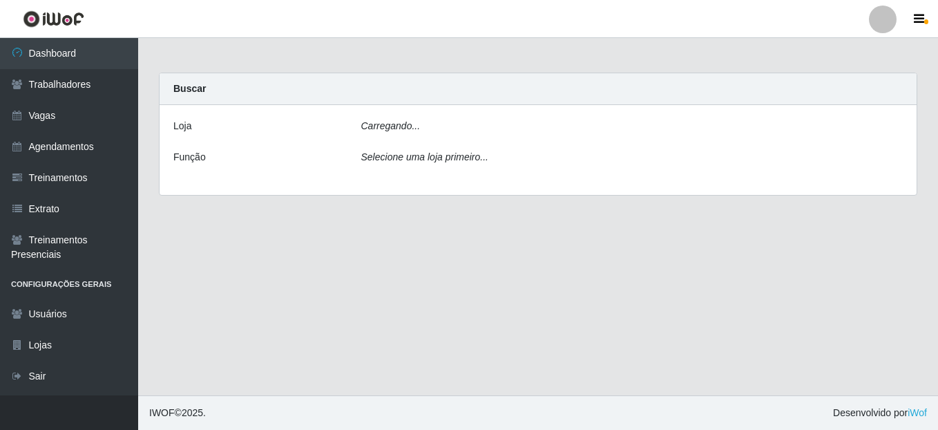  Describe the element at coordinates (53, 19) in the screenshot. I see `img: CoreUI Logo` at that location.